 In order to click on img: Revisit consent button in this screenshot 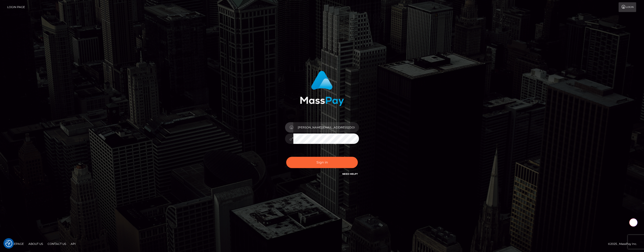, I will do `click(9, 244)`.